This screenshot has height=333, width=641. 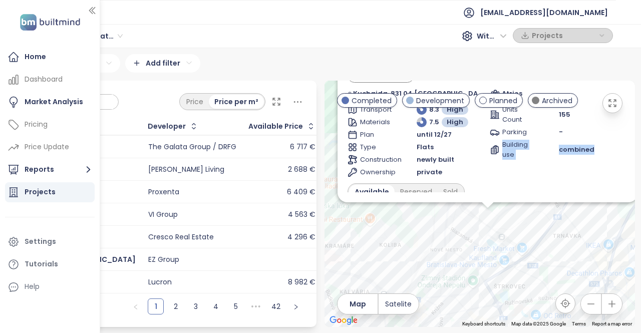 I want to click on span: Archived, so click(x=556, y=101).